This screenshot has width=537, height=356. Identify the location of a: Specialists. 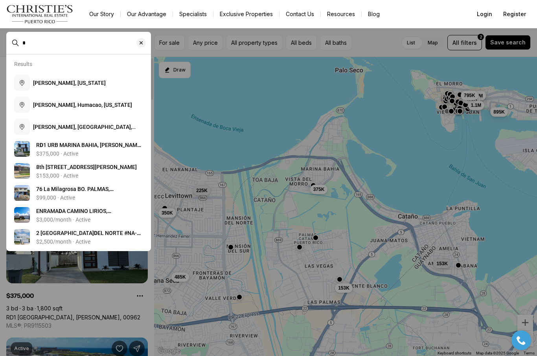
(193, 14).